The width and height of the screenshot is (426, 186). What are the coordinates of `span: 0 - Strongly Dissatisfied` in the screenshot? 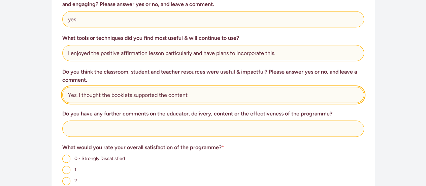 It's located at (100, 158).